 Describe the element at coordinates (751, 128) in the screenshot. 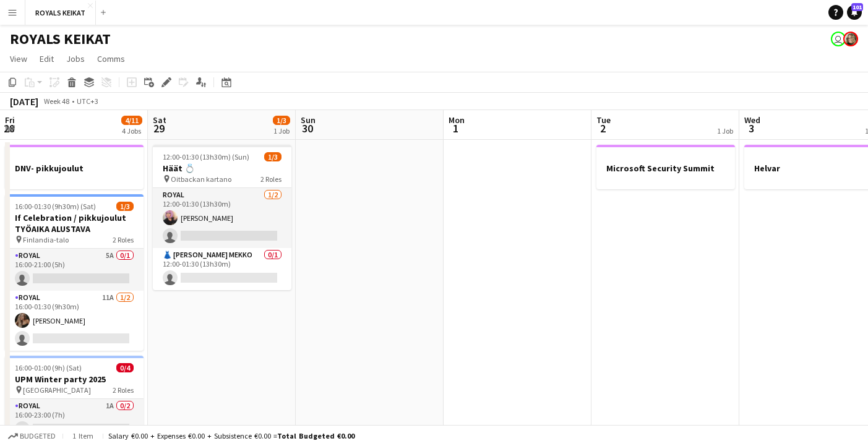

I see `span: 3` at that location.